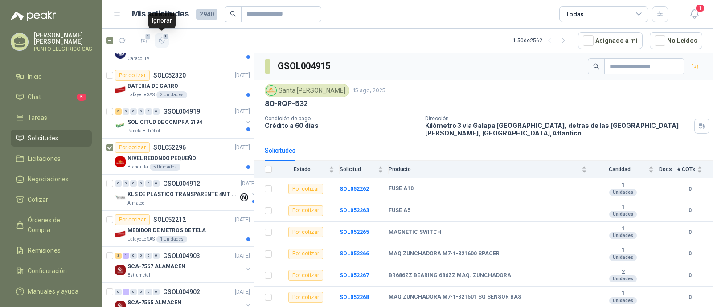  What do you see at coordinates (136, 203) in the screenshot?
I see `p: Almatec` at bounding box center [136, 203].